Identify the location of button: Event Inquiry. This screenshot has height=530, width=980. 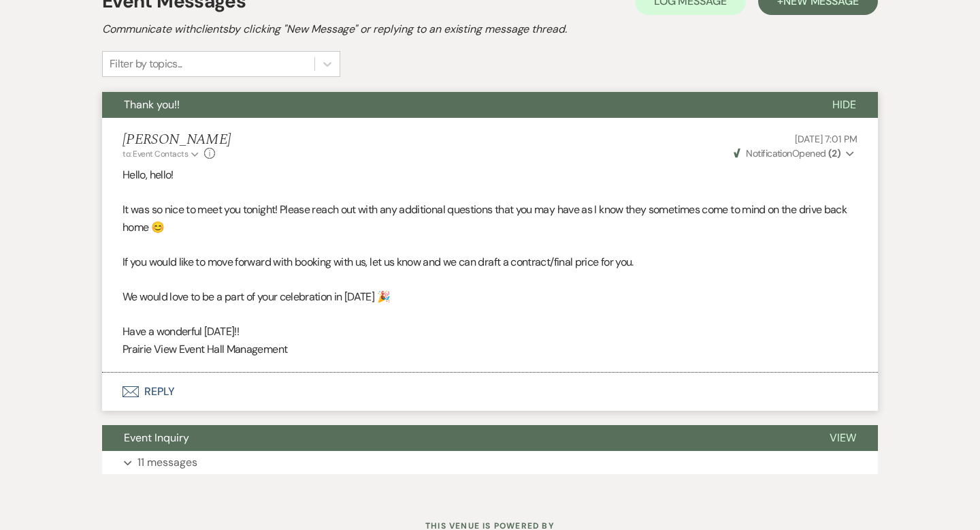
(454, 438).